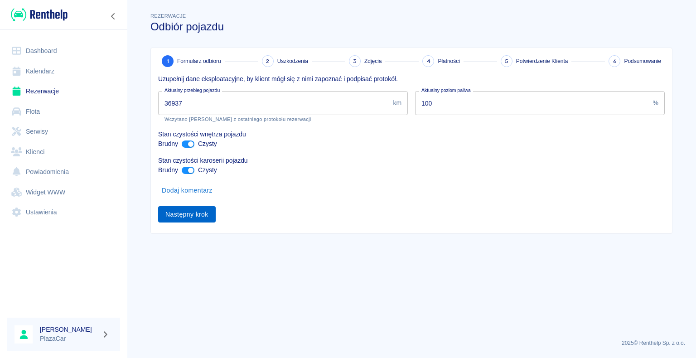 The image size is (696, 358). Describe the element at coordinates (187, 214) in the screenshot. I see `button: Następny krok` at that location.